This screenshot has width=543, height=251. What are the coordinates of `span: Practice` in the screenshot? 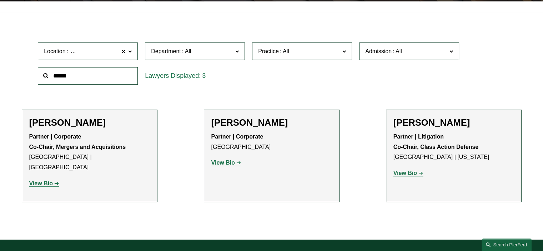 It's located at (268, 51).